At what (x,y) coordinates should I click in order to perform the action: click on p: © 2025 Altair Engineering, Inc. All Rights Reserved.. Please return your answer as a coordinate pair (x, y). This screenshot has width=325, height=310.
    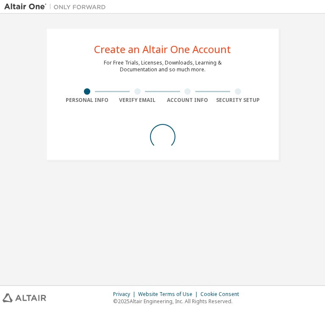
    Looking at the image, I should click on (179, 301).